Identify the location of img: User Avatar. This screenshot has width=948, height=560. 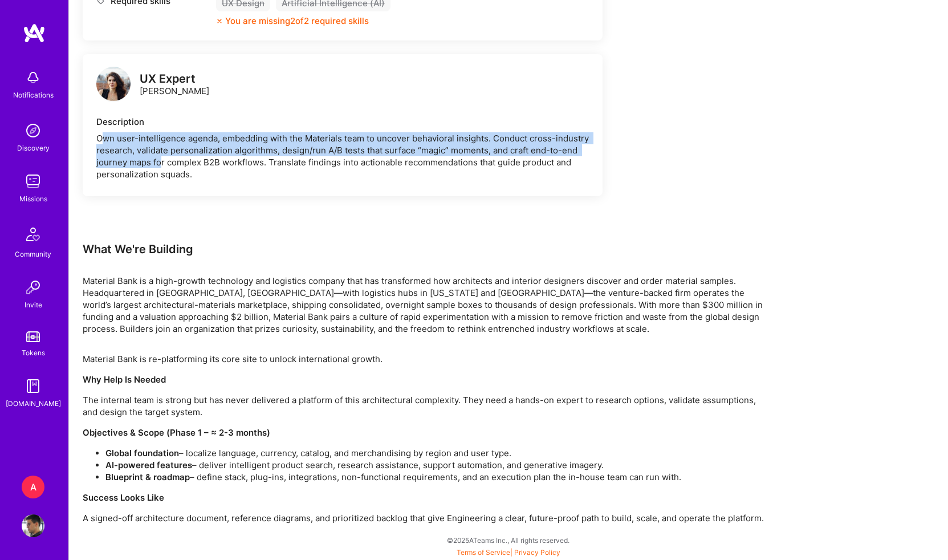
(33, 525).